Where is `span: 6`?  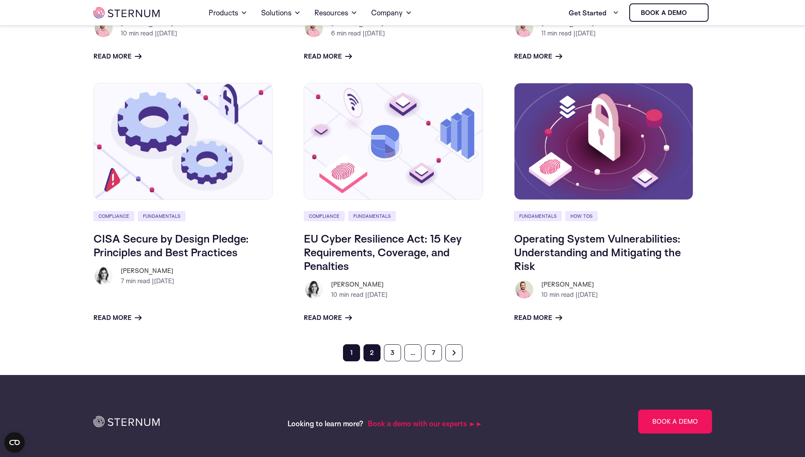
span: 6 is located at coordinates (333, 33).